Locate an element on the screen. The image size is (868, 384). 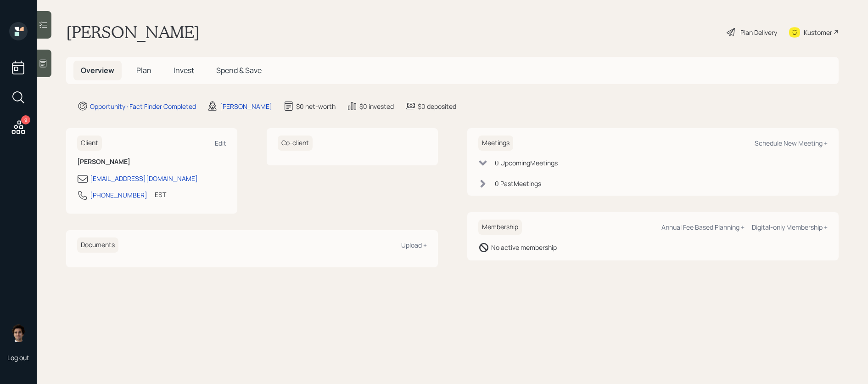
h6: Meetings is located at coordinates (496, 143).